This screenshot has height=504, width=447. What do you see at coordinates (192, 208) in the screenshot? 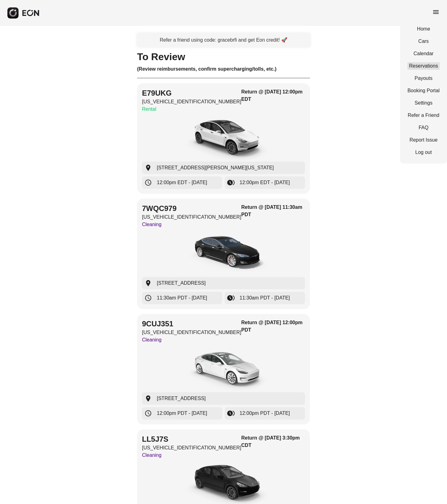
I see `h2: 7WQC979` at bounding box center [192, 208].